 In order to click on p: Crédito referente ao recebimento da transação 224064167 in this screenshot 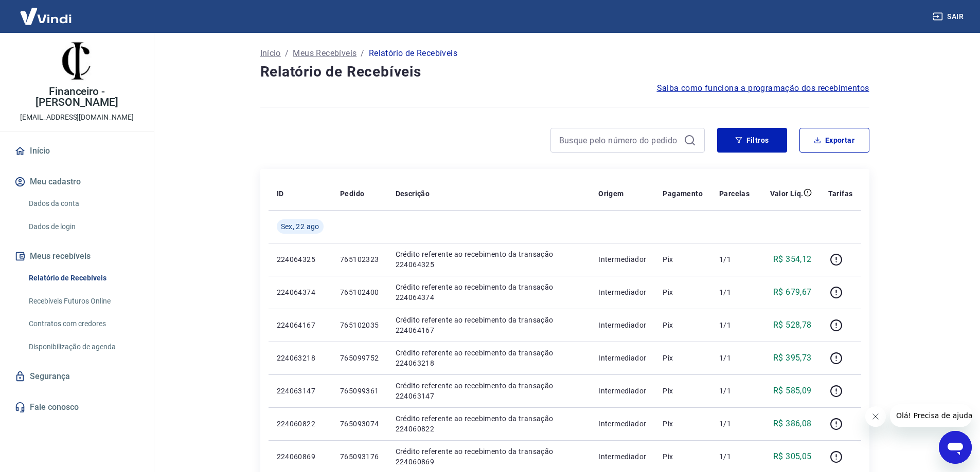, I will do `click(488, 325)`.